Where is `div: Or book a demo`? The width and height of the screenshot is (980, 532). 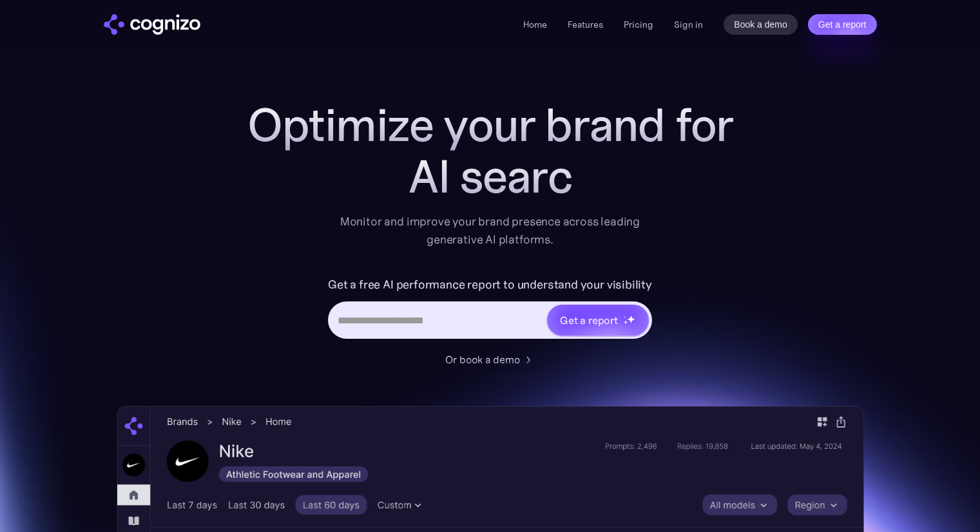
div: Or book a demo is located at coordinates (483, 360).